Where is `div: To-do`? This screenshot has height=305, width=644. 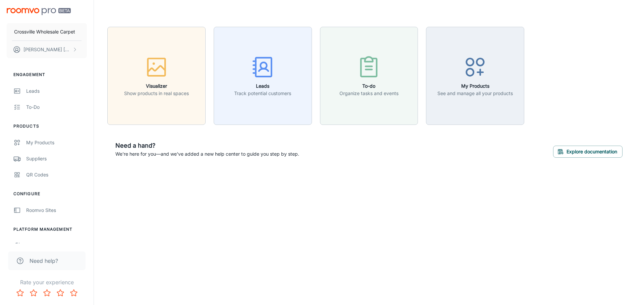 div: To-do is located at coordinates (56, 107).